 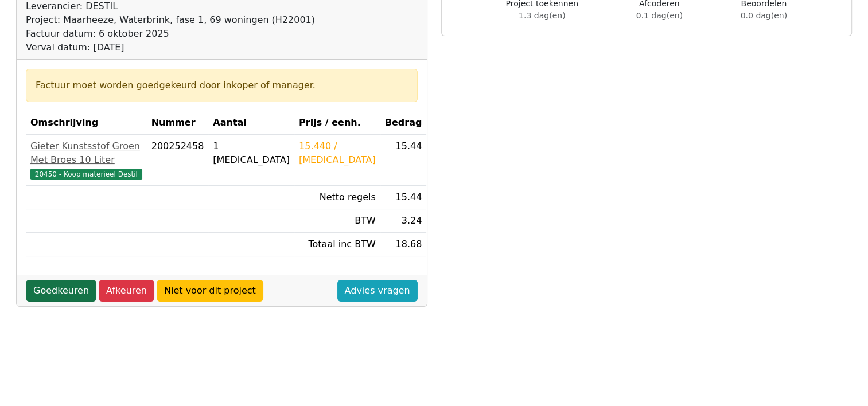 What do you see at coordinates (404, 245) in the screenshot?
I see `td: 18.68` at bounding box center [404, 245].